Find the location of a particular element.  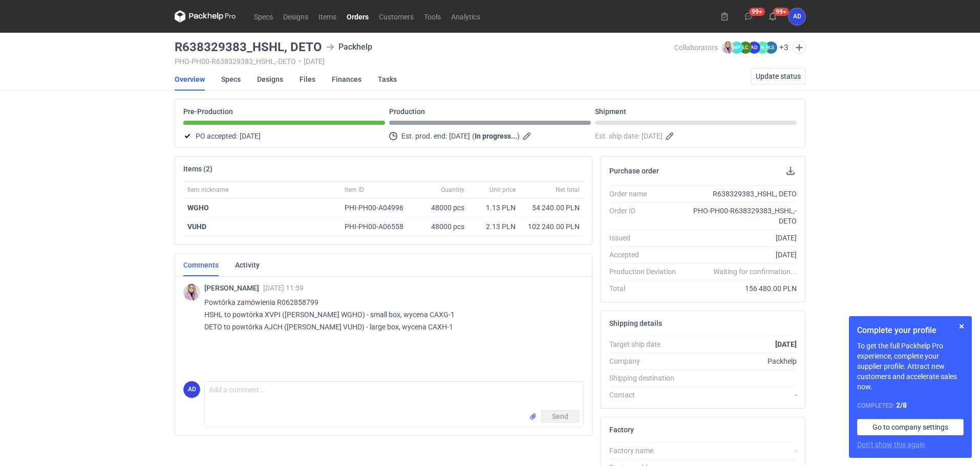

figcaption: MP is located at coordinates (737, 48).